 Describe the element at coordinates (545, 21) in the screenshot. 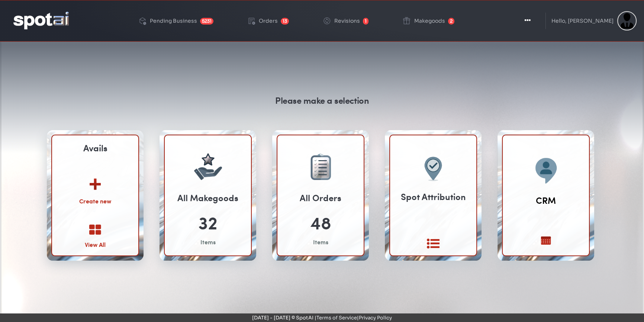

I see `img: line-1.svg` at that location.